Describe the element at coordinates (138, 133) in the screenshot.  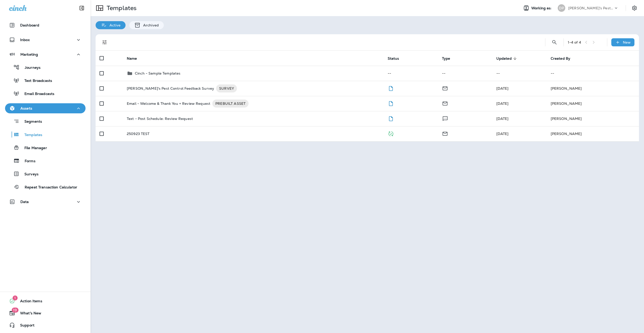
I see `p: 250923 TEST` at that location.